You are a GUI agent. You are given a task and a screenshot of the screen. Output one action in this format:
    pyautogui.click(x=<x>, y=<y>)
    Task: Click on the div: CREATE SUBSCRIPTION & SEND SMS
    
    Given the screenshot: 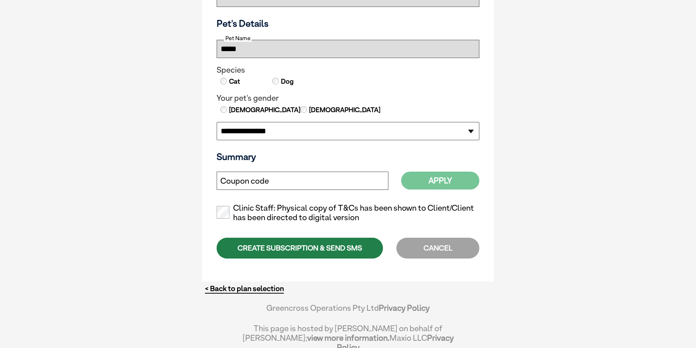 What is the action you would take?
    pyautogui.click(x=300, y=248)
    